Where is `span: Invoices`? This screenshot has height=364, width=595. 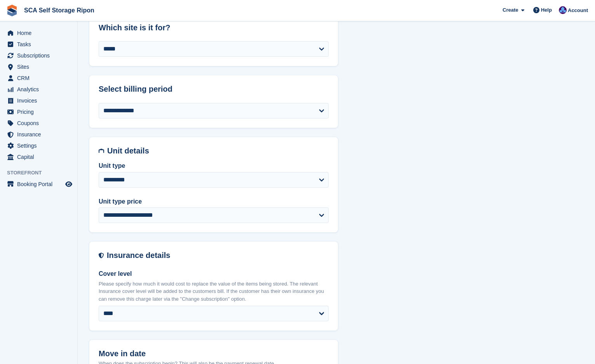
span: Invoices is located at coordinates (40, 101).